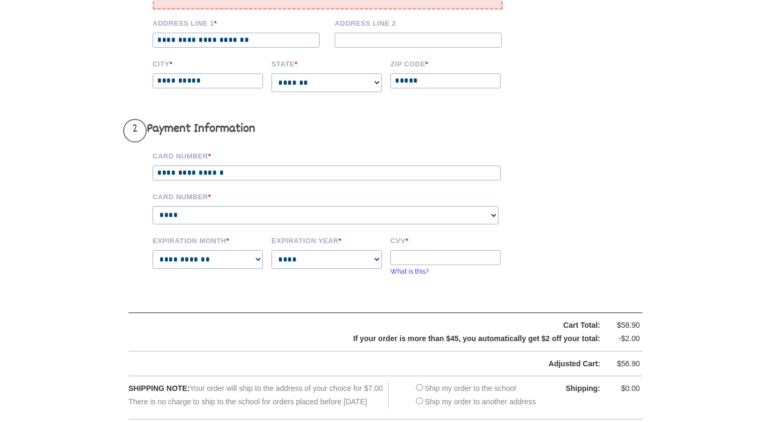 This screenshot has height=422, width=771. Describe the element at coordinates (159, 388) in the screenshot. I see `span: SHIPPING NOTE:` at that location.